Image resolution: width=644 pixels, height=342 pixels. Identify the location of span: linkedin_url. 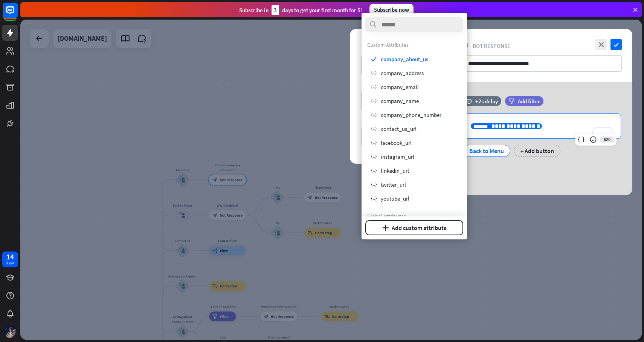
(394, 170).